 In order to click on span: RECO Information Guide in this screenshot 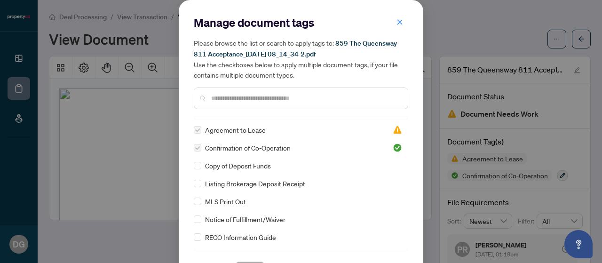, I will do `click(240, 237)`.